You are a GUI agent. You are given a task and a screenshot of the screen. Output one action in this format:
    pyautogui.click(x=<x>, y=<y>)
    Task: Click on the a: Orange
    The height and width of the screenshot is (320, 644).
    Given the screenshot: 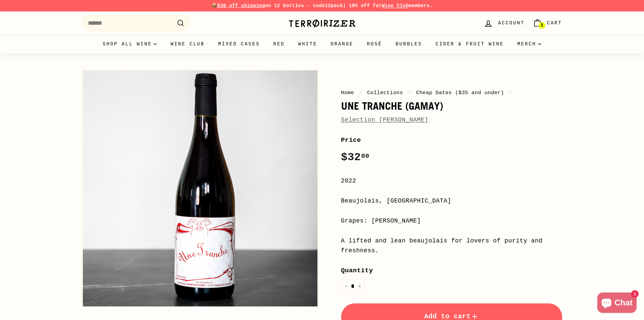 What is the action you would take?
    pyautogui.click(x=342, y=44)
    